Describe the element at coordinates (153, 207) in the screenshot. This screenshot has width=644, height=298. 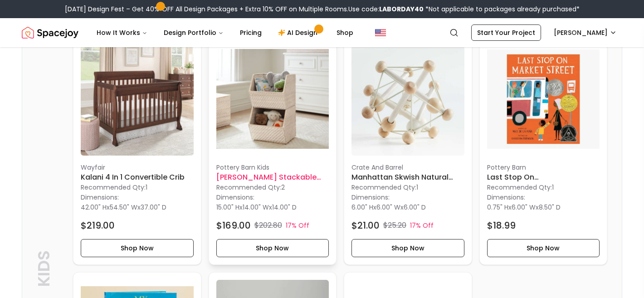
I see `span: 37.00" D` at that location.